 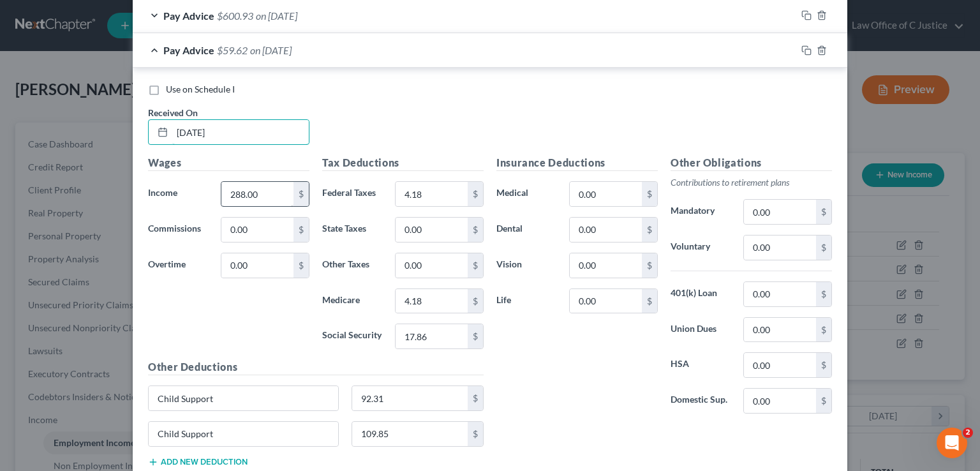 I want to click on input: MM/DD/YYYY, so click(x=241, y=132).